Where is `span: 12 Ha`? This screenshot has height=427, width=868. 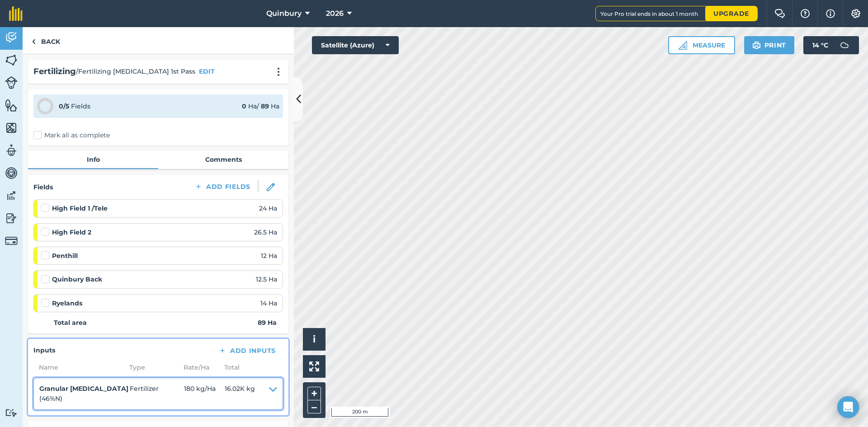 span: 12 Ha is located at coordinates (269, 255).